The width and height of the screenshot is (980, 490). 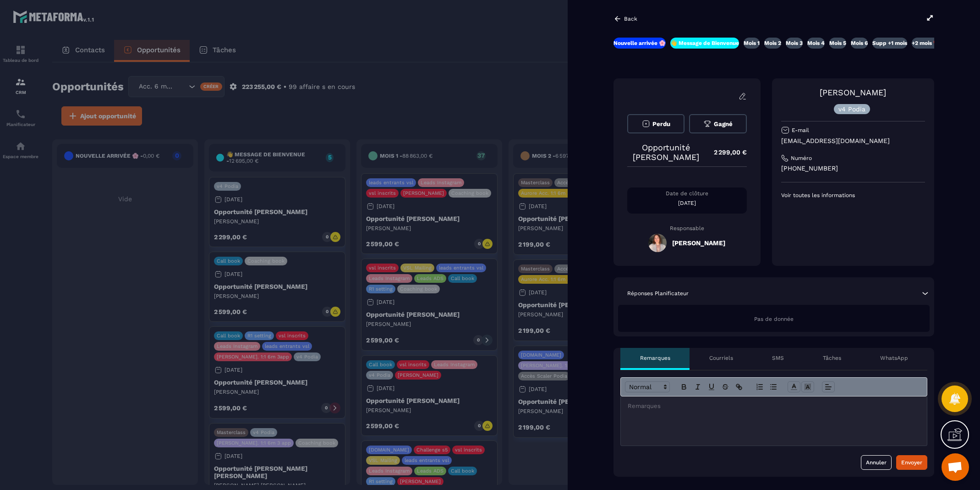 I want to click on p: Numéro, so click(x=801, y=158).